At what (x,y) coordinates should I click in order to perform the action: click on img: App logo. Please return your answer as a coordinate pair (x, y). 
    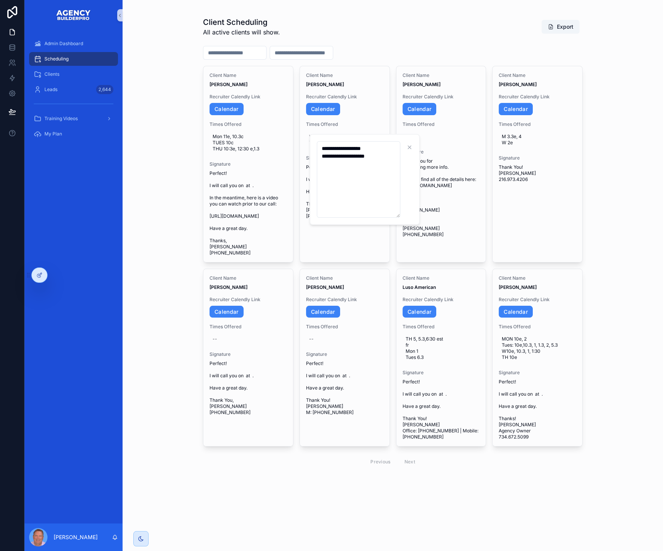
    Looking at the image, I should click on (74, 15).